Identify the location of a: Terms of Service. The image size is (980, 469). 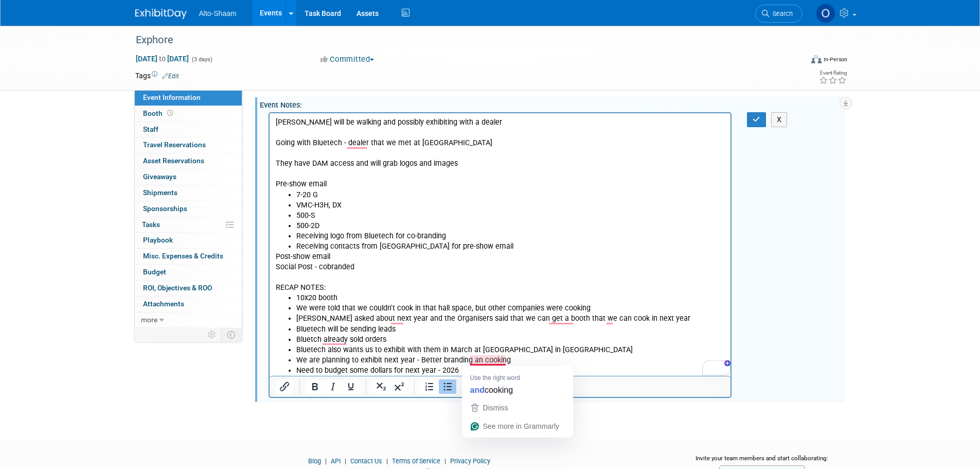
(417, 461).